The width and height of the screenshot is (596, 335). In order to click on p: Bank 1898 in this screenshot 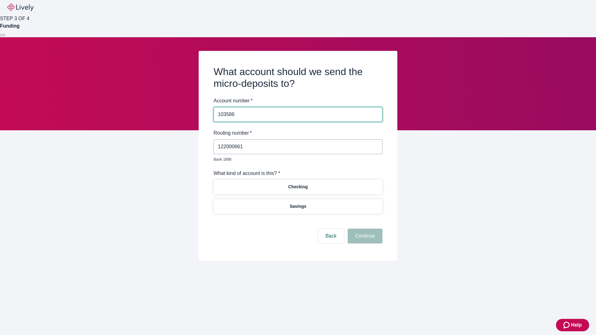, I will do `click(296, 160)`.